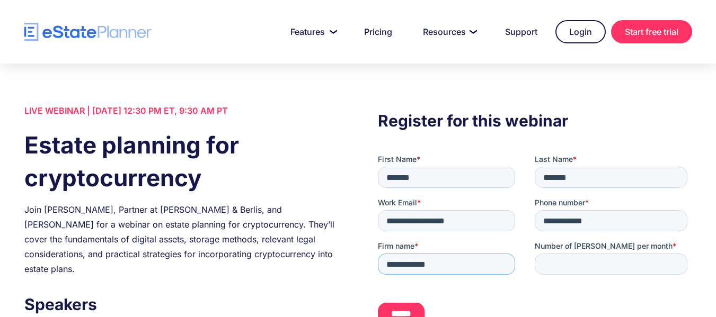 The image size is (716, 317). What do you see at coordinates (182, 48) in the screenshot?
I see `span: Phone number` at bounding box center [182, 48].